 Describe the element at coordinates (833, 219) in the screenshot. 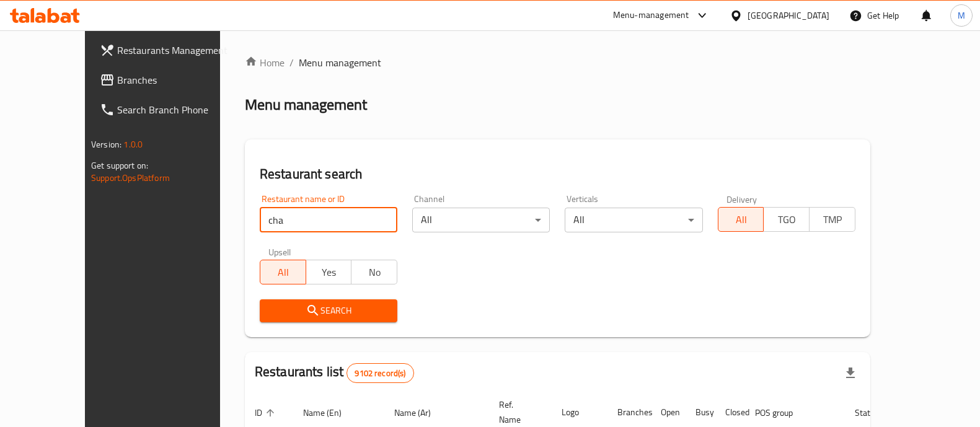

I see `span: TMP` at that location.